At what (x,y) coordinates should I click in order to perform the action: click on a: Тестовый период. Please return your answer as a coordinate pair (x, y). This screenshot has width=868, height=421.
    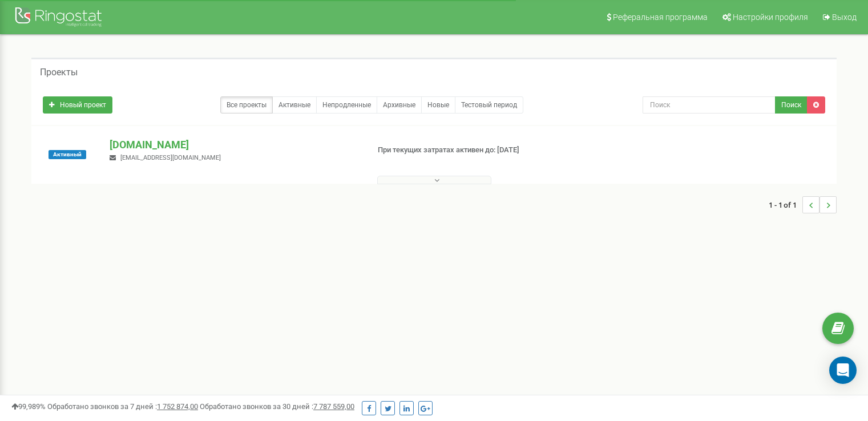
    Looking at the image, I should click on (489, 105).